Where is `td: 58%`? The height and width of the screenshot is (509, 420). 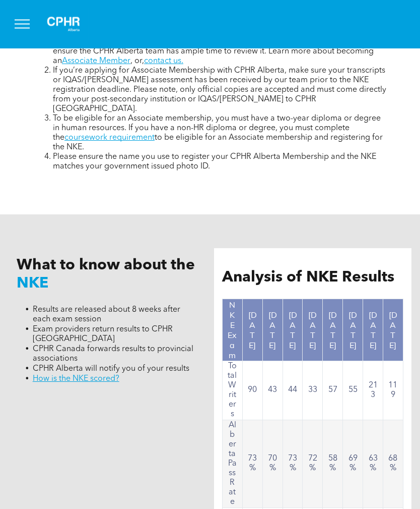 td: 58% is located at coordinates (333, 463).